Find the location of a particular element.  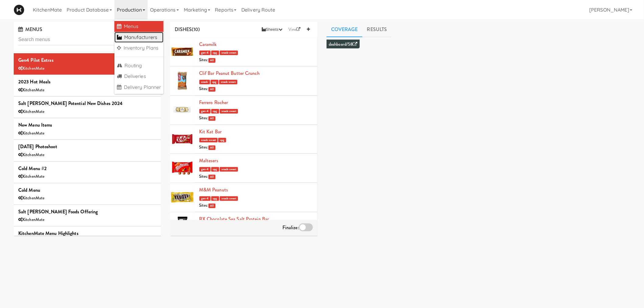

li: Gen4 Pilot ExtrasKitchenMate is located at coordinates (88, 64).